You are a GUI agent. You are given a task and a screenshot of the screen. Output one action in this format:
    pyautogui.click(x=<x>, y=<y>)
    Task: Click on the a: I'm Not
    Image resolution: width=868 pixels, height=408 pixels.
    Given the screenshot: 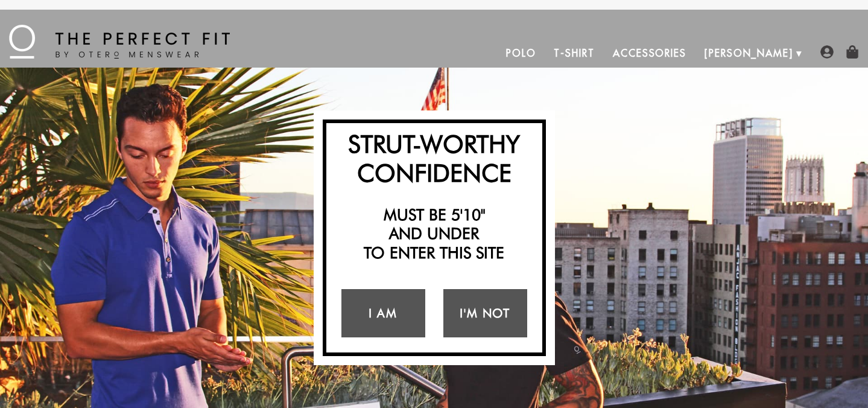 What is the action you would take?
    pyautogui.click(x=485, y=313)
    